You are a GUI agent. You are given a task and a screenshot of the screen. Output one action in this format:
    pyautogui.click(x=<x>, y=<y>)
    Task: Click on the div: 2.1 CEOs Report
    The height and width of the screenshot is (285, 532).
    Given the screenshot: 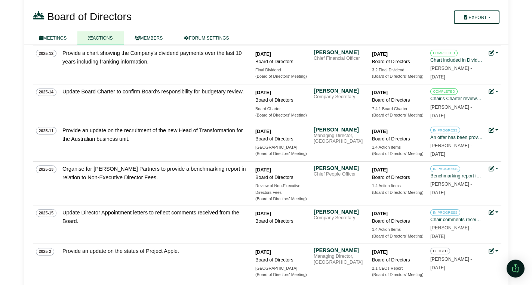 What is the action you would take?
    pyautogui.click(x=398, y=269)
    